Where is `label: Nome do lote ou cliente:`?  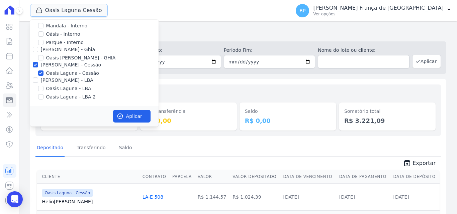
label: Nome do lote ou cliente: is located at coordinates (363, 50).